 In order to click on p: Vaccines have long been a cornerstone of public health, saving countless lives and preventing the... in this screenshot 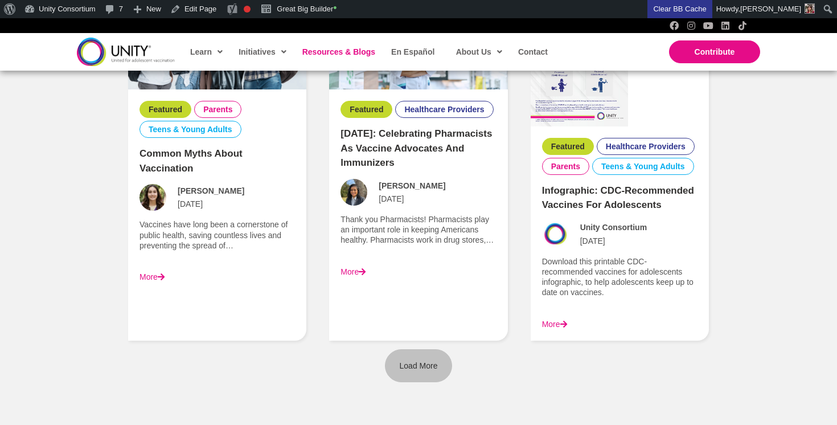, I will do `click(217, 235)`.